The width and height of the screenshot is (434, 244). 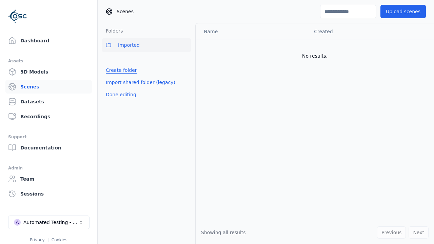 What do you see at coordinates (59, 240) in the screenshot?
I see `a: Cookies` at bounding box center [59, 240].